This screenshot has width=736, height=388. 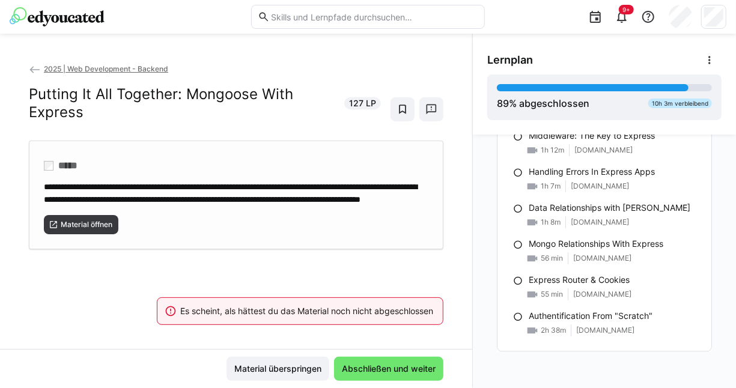 I want to click on span: Lernplan, so click(x=510, y=60).